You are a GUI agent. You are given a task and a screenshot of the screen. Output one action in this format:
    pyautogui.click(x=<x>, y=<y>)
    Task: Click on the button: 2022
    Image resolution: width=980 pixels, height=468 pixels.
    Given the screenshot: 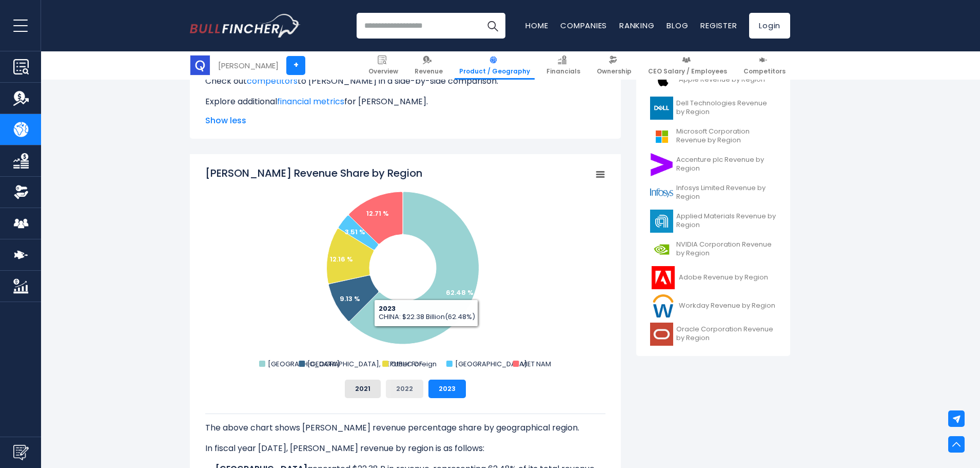 What is the action you would take?
    pyautogui.click(x=404, y=389)
    